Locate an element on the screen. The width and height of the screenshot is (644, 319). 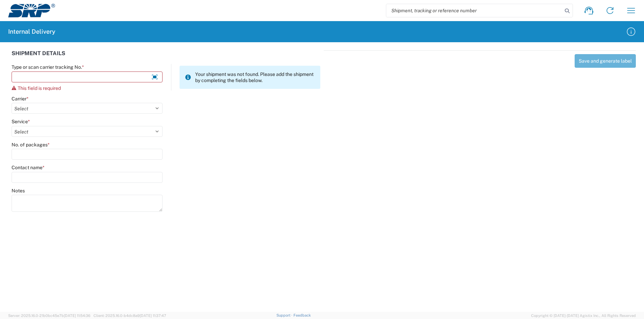
a: Feedback is located at coordinates (302, 316).